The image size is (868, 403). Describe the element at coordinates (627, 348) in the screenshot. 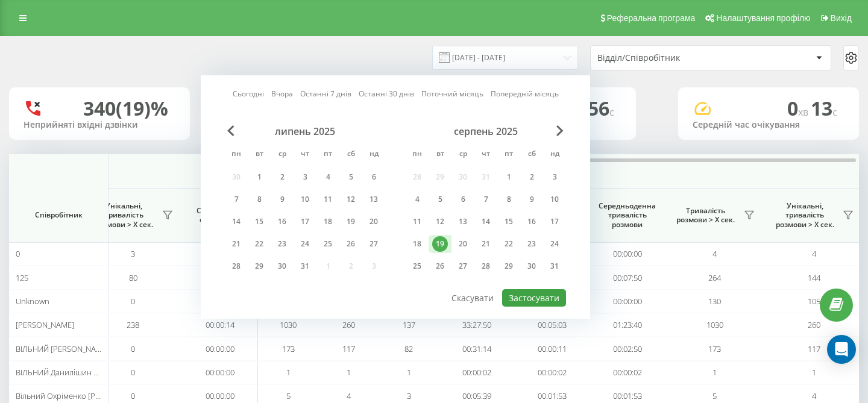

I see `td: 00:02:50` at that location.